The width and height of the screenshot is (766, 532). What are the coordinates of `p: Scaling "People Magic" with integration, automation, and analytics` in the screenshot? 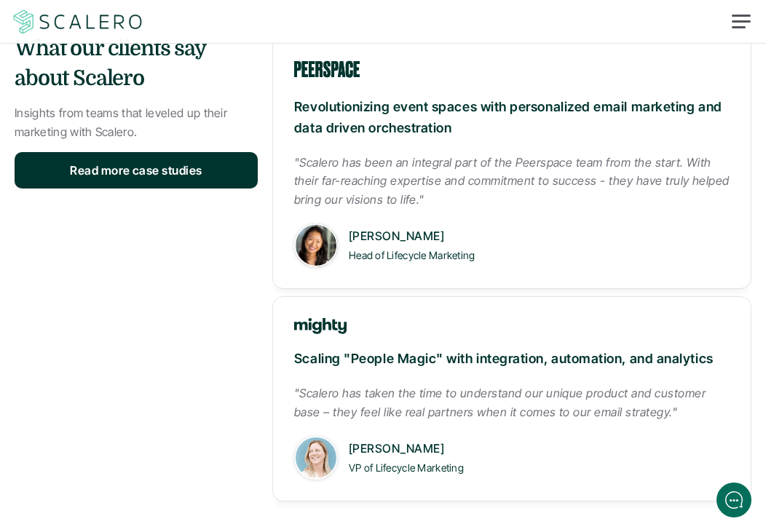 It's located at (512, 359).